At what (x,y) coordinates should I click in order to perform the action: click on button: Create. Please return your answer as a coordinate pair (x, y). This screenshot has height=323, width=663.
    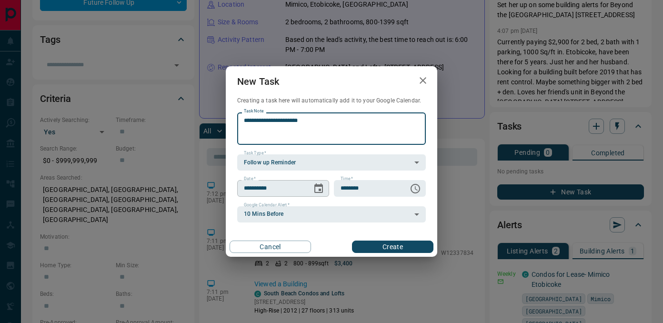
    Looking at the image, I should click on (392, 247).